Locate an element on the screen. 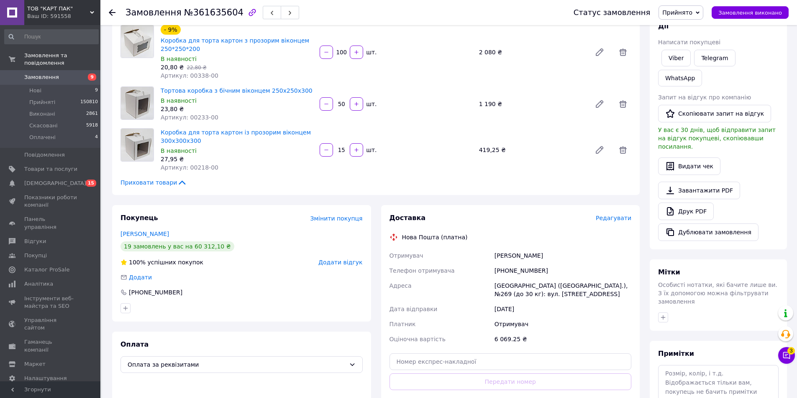 This screenshot has height=398, width=797. span: Покупці is located at coordinates (36, 256).